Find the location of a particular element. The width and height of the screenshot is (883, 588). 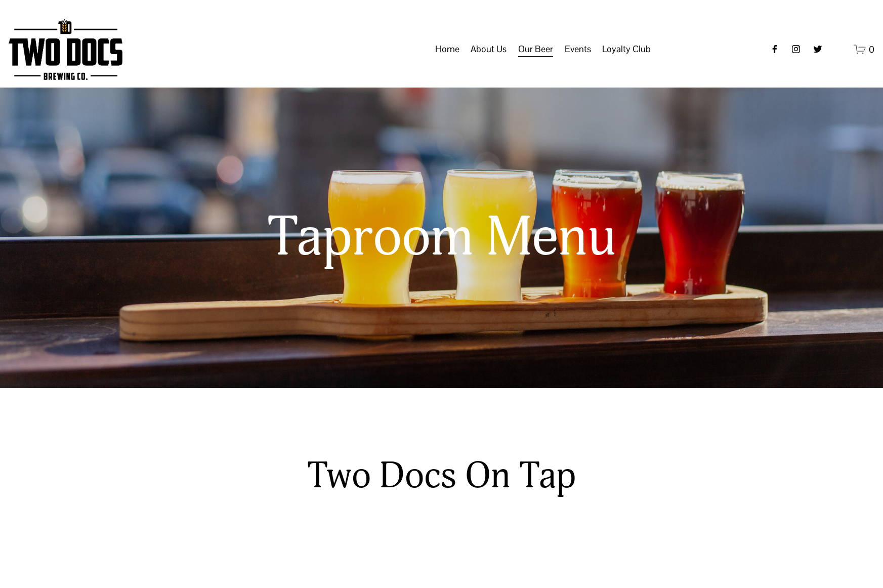

a: twitter-unauth is located at coordinates (818, 49).